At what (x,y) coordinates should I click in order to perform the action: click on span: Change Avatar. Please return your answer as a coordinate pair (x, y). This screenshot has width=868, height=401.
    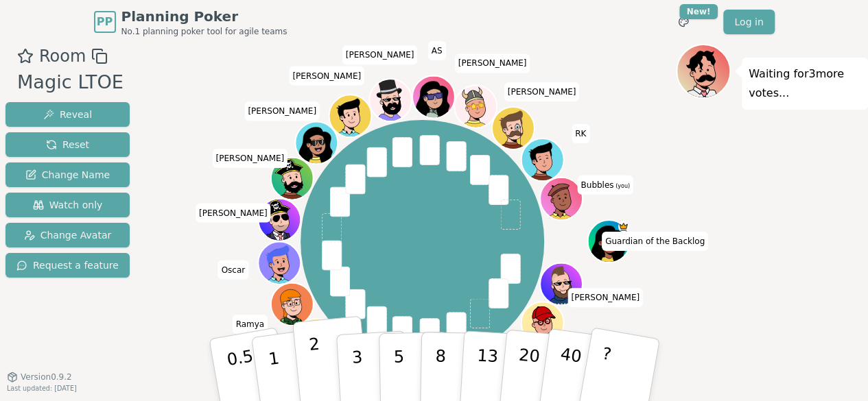
    Looking at the image, I should click on (68, 236).